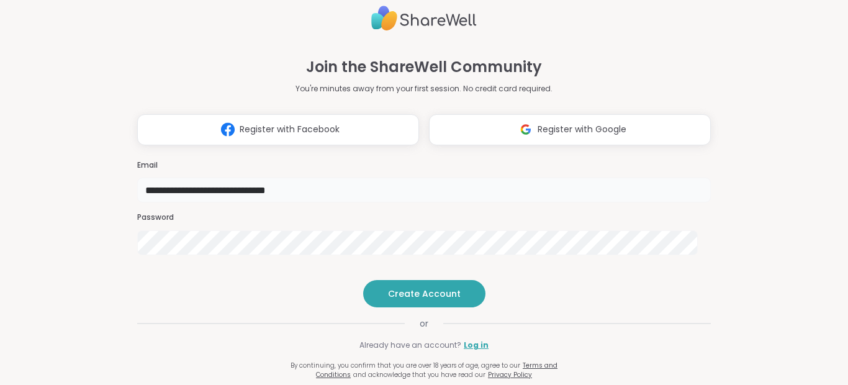  I want to click on button: Register with Google, so click(570, 130).